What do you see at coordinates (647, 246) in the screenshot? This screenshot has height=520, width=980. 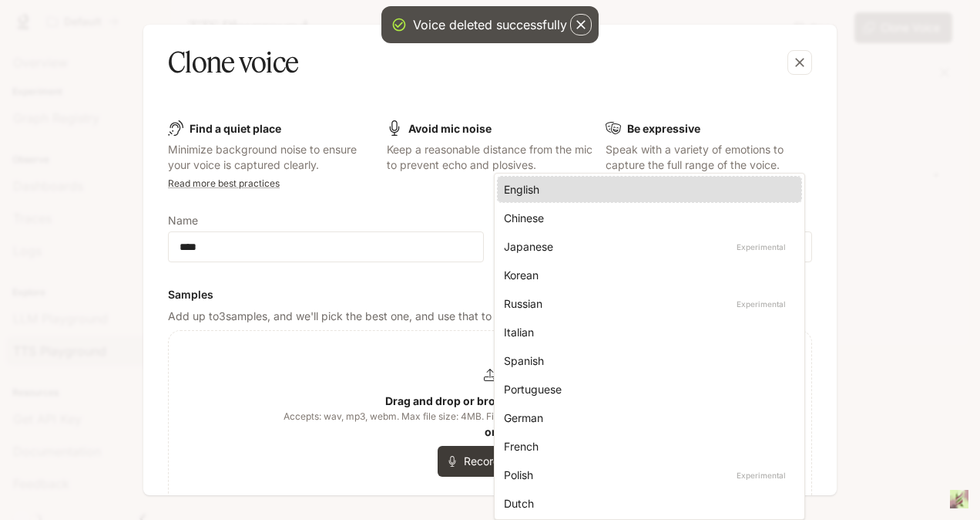 I see `div: Japanese` at bounding box center [647, 246].